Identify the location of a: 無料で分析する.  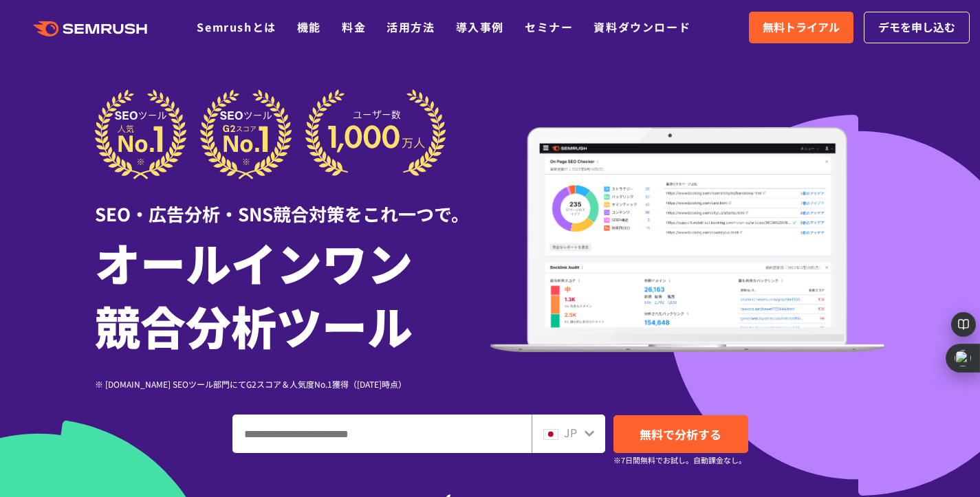
(681, 433).